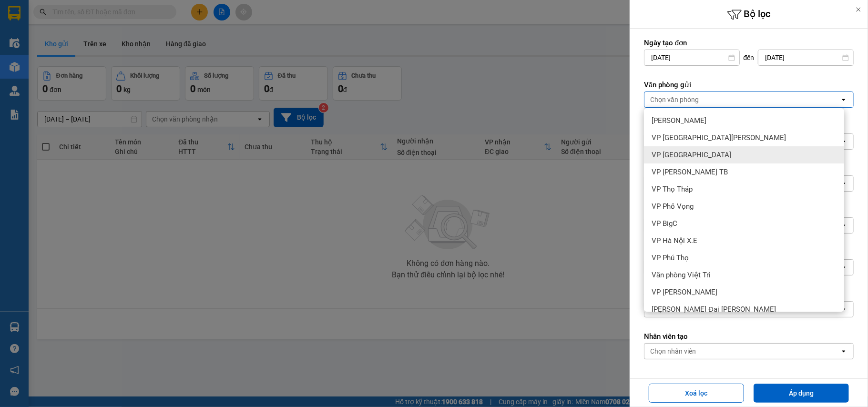  Describe the element at coordinates (664, 223) in the screenshot. I see `span: VP BigC` at that location.